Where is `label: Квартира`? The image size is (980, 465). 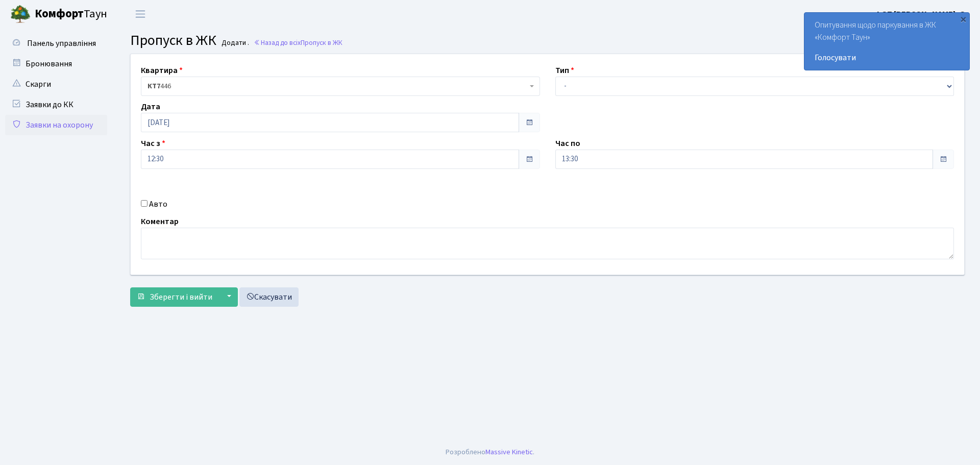 label: Квартира is located at coordinates (162, 70).